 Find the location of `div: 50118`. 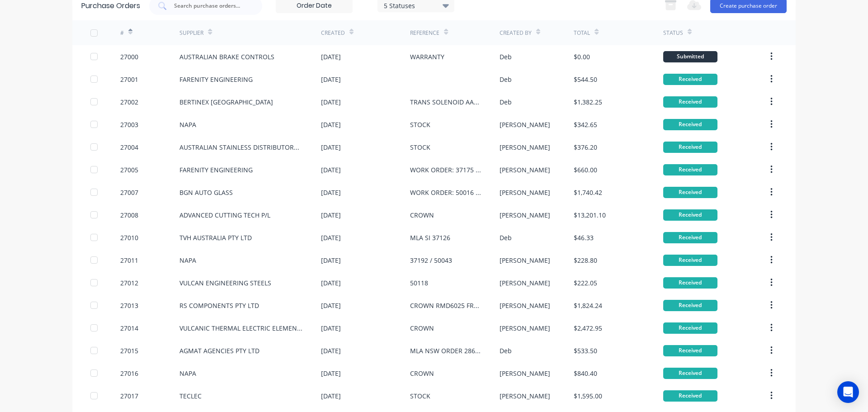

div: 50118 is located at coordinates (419, 282).